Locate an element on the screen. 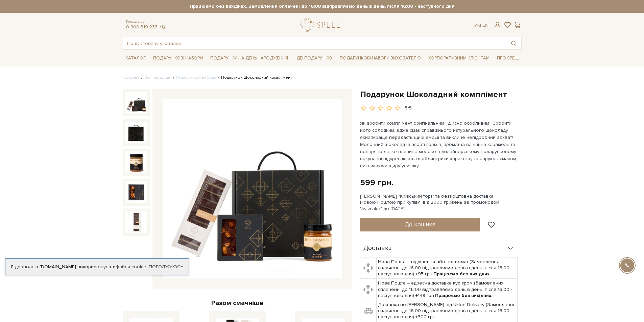 This screenshot has width=644, height=322. a: файли cookie is located at coordinates (131, 267).